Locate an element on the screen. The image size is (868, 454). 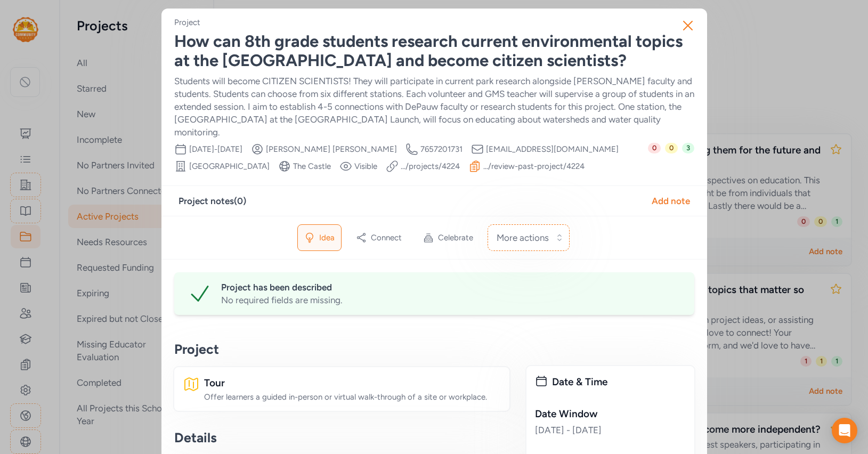
span: Celebrate is located at coordinates (456, 237).